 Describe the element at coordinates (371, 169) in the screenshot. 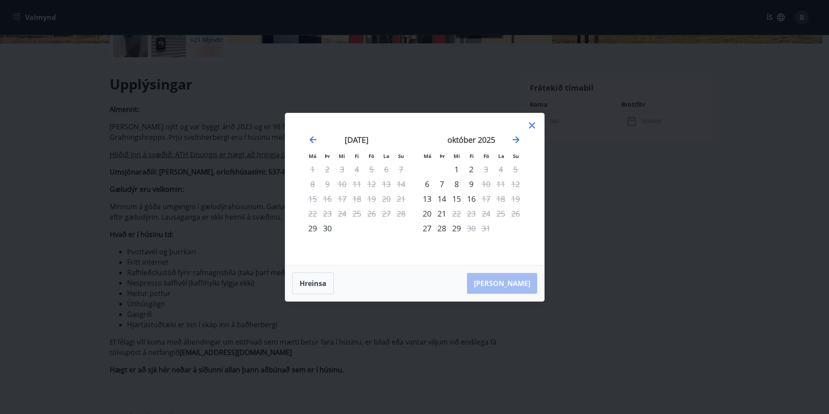

I see `td: Not available. föstudagur, 5. september 2025` at that location.